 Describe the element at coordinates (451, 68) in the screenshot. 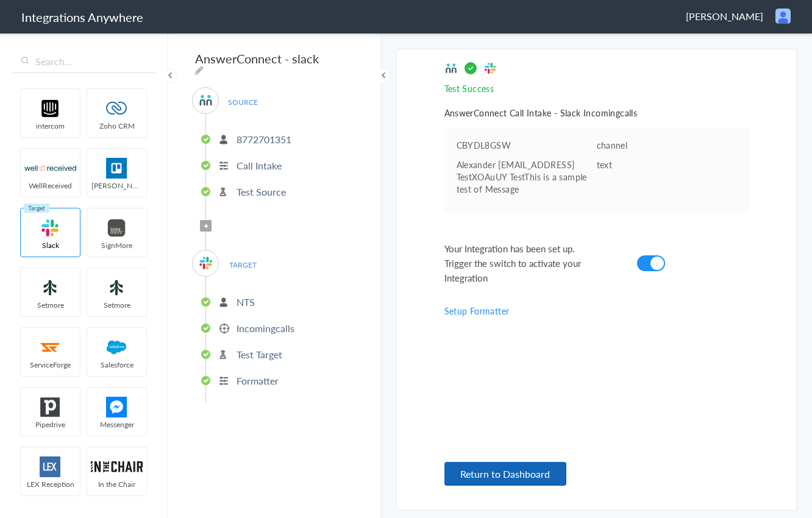

I see `img: source` at that location.